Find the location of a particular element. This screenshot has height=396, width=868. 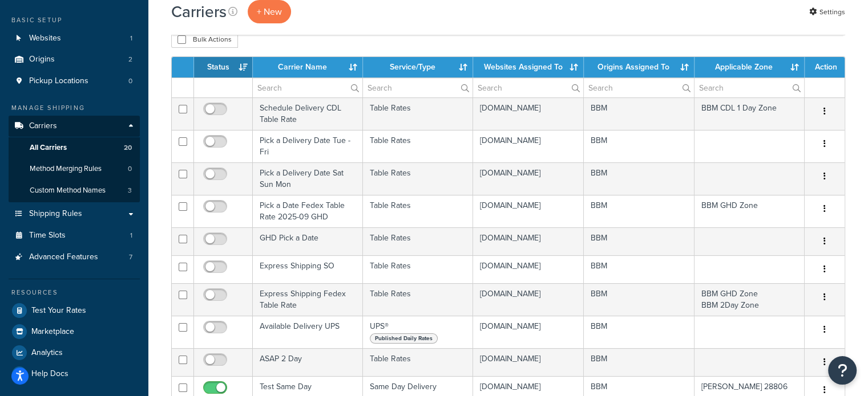

a: Shipping Rules is located at coordinates (74, 214).